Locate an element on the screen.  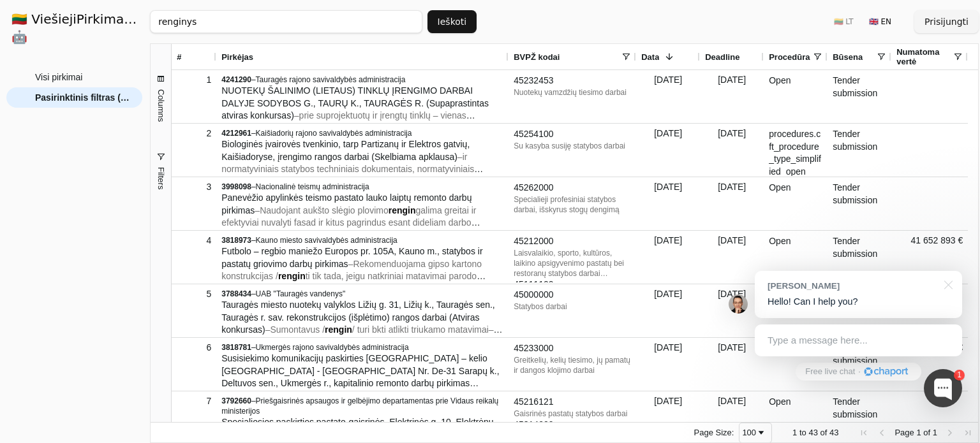
div: 45233000 is located at coordinates (572, 348).